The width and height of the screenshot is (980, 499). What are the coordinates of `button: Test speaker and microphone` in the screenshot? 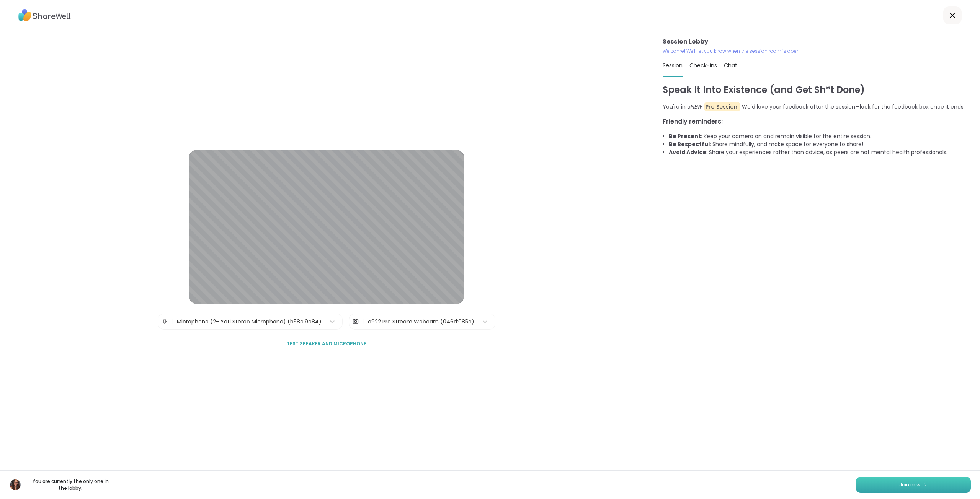 It's located at (326, 344).